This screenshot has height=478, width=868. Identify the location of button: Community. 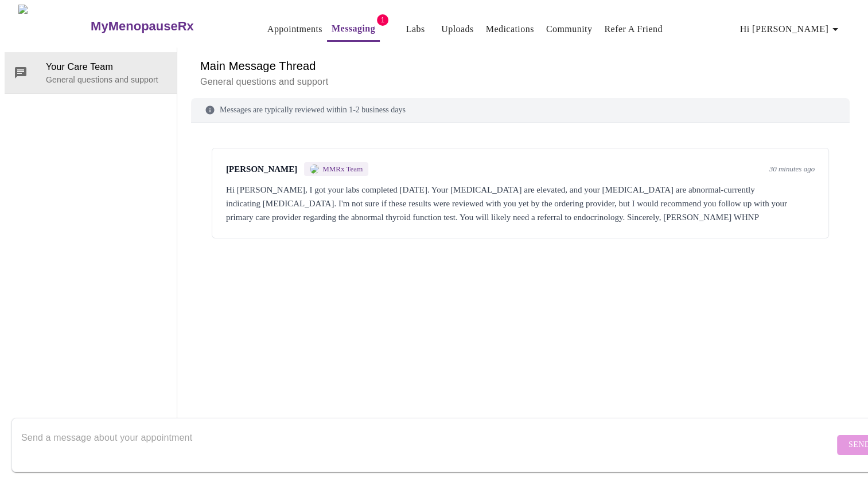
(569, 29).